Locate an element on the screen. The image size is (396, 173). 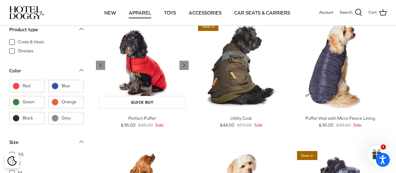
div: Cookie policy is located at coordinates (12, 161).